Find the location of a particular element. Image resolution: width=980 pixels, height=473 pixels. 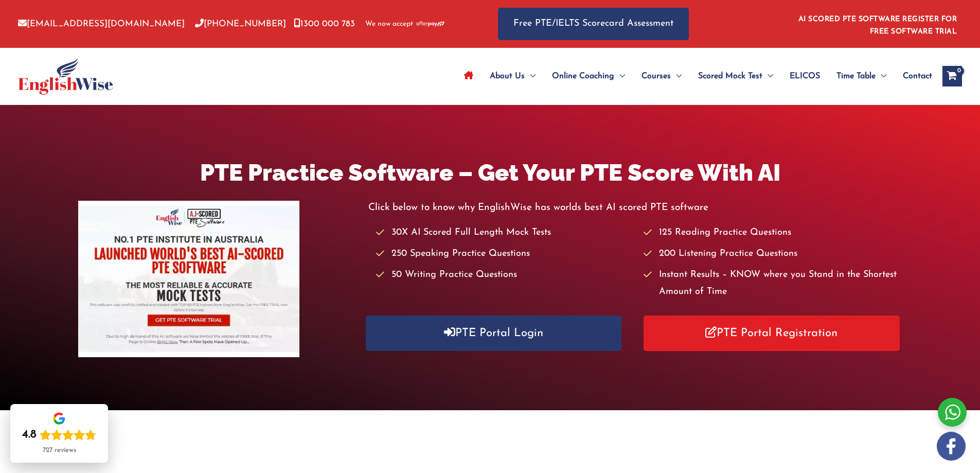

li: 125 Reading Practice Questions is located at coordinates (772, 232).